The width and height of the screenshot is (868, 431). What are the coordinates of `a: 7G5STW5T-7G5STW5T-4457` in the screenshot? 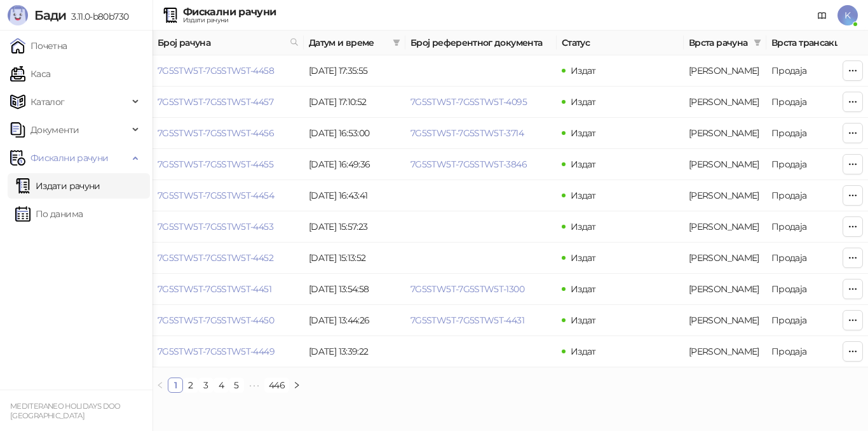 It's located at (216, 102).